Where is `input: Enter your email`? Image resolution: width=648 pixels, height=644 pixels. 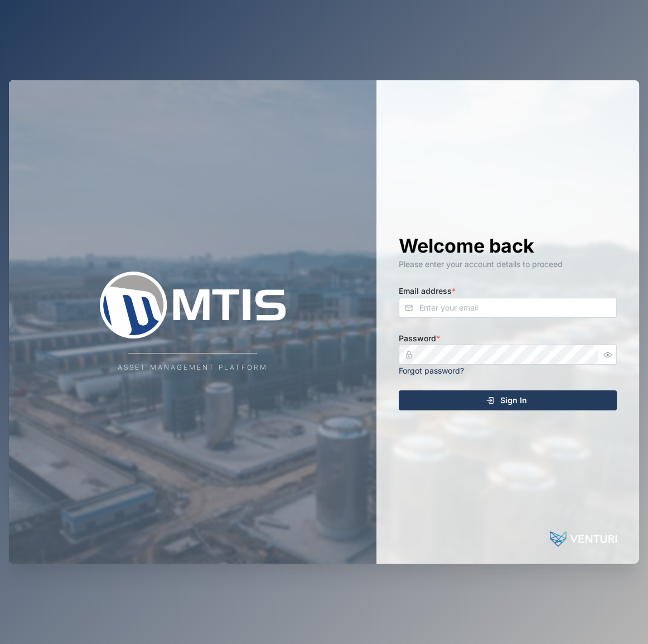 input: Enter your email is located at coordinates (508, 308).